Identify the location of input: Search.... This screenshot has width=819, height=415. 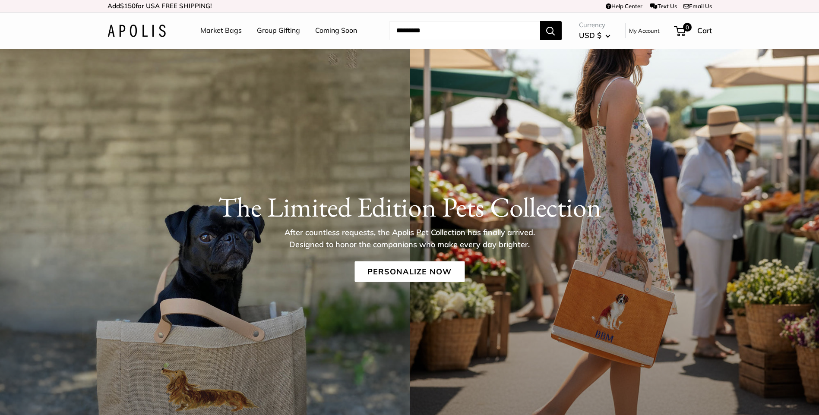
(464, 31).